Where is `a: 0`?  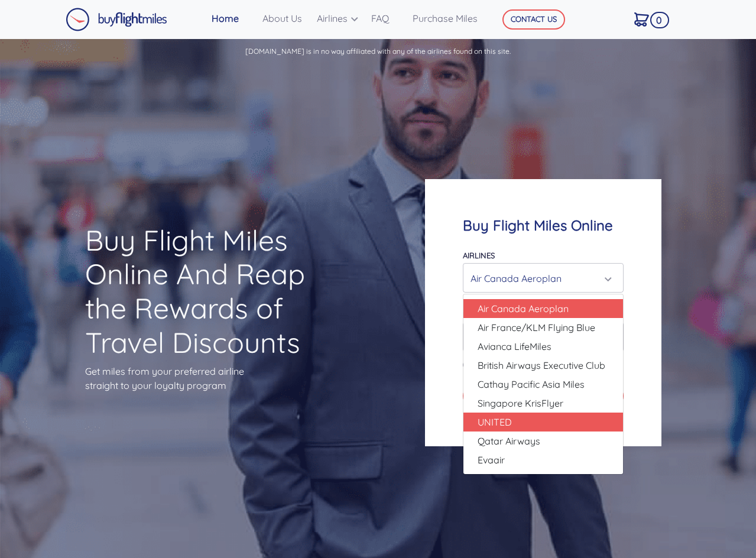 a: 0 is located at coordinates (647, 19).